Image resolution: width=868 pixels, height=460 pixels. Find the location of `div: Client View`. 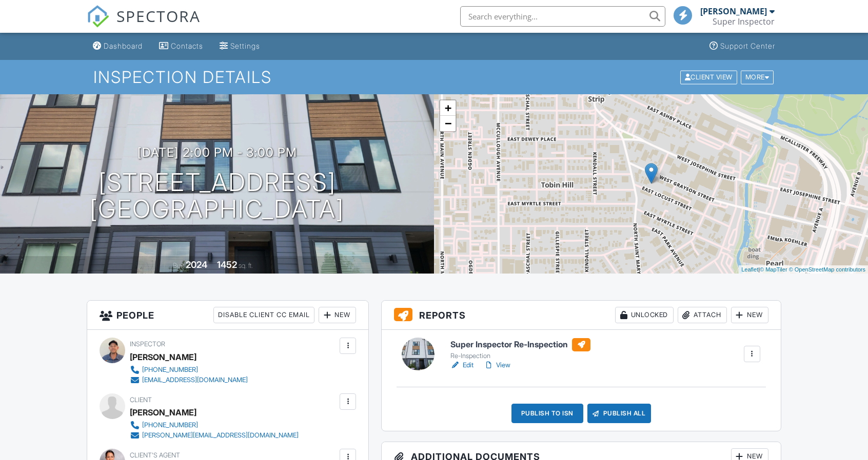

div: Client View is located at coordinates (709, 77).